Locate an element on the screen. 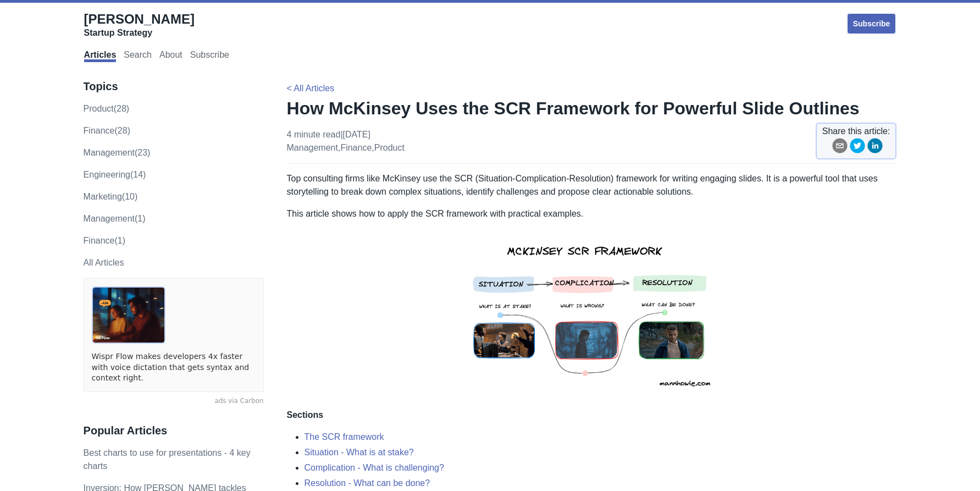 This screenshot has height=491, width=980. a: About is located at coordinates (171, 56).